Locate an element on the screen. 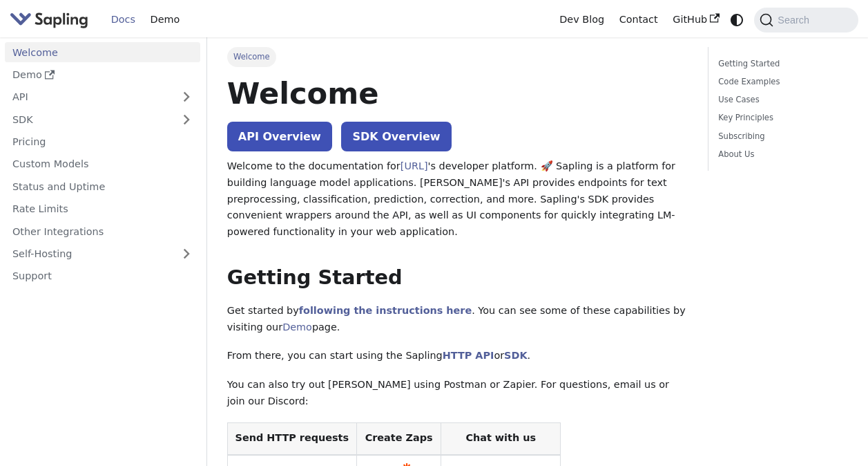 This screenshot has height=466, width=868. th: Send HTTP requests is located at coordinates (291, 438).